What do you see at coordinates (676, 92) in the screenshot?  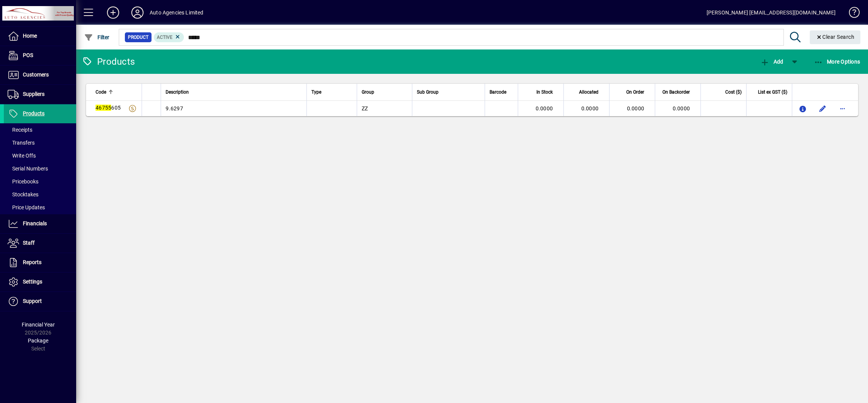 I see `span: On Backorder` at bounding box center [676, 92].